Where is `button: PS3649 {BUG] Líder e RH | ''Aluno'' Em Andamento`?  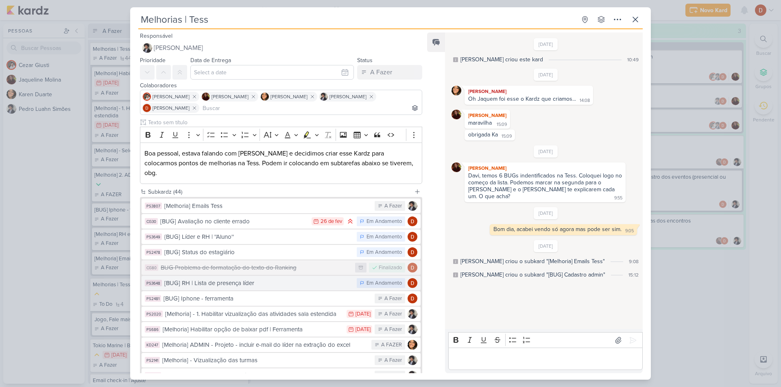
button: PS3649 {BUG] Líder e RH | ''Aluno'' Em Andamento is located at coordinates (281, 237).